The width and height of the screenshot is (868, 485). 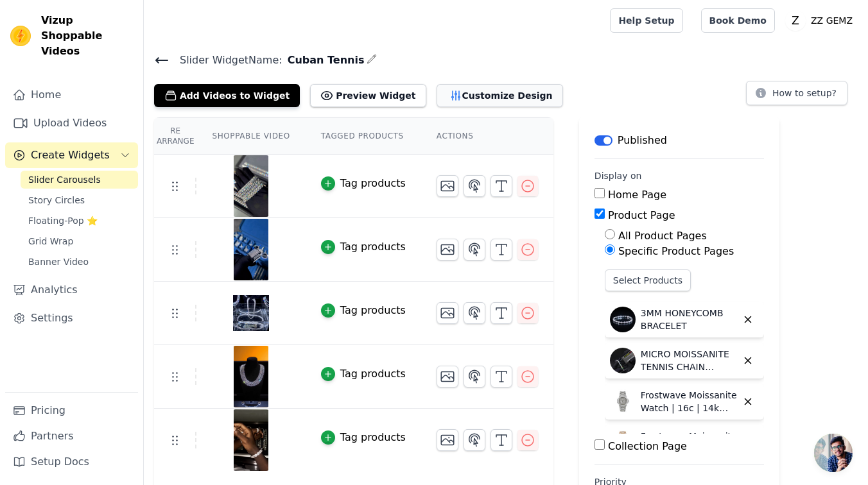 What do you see at coordinates (623, 361) in the screenshot?
I see `img: MICRO MOISSANITE TENNIS CHAIN BRACELETS - 925 STERLING SILVER - D COLOR, VVS1 CLARITY` at bounding box center [623, 361].